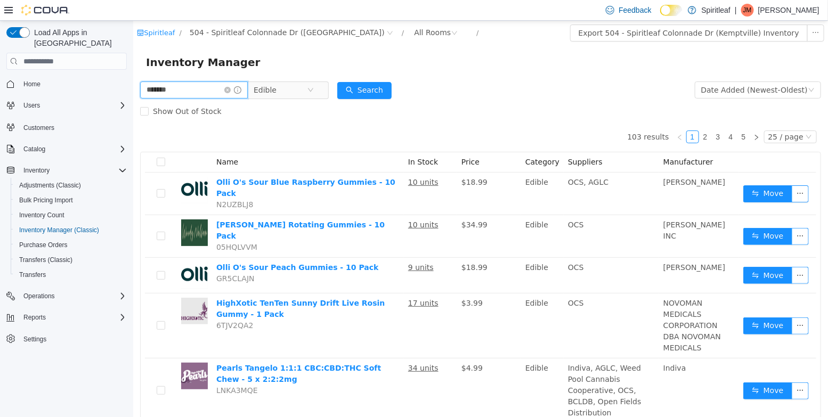  What do you see at coordinates (54, 91) in the screenshot?
I see `span: Show Out of Stock` at bounding box center [54, 91].